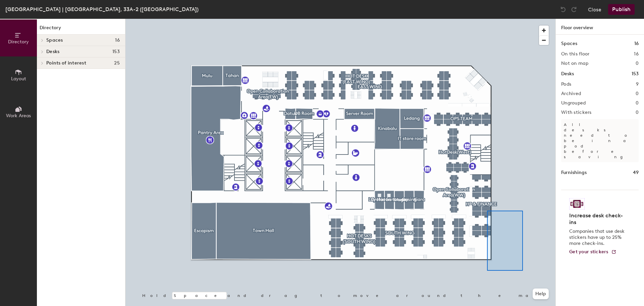  Describe the element at coordinates (54, 40) in the screenshot. I see `span: Spaces` at that location.